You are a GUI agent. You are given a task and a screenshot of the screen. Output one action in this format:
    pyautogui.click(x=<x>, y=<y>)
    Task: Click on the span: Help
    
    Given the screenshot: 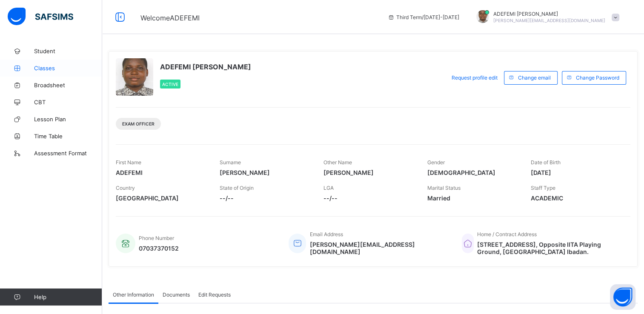 What is the action you would take?
    pyautogui.click(x=68, y=297)
    